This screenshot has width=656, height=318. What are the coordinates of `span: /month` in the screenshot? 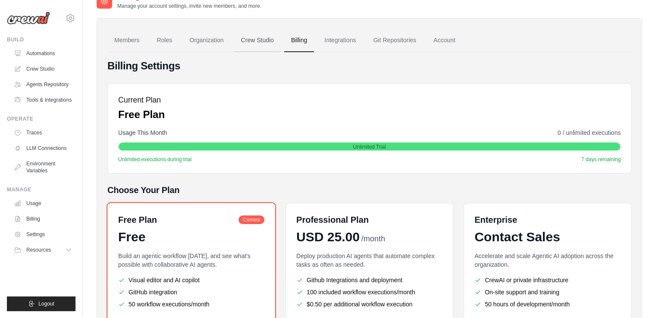 It's located at (373, 239).